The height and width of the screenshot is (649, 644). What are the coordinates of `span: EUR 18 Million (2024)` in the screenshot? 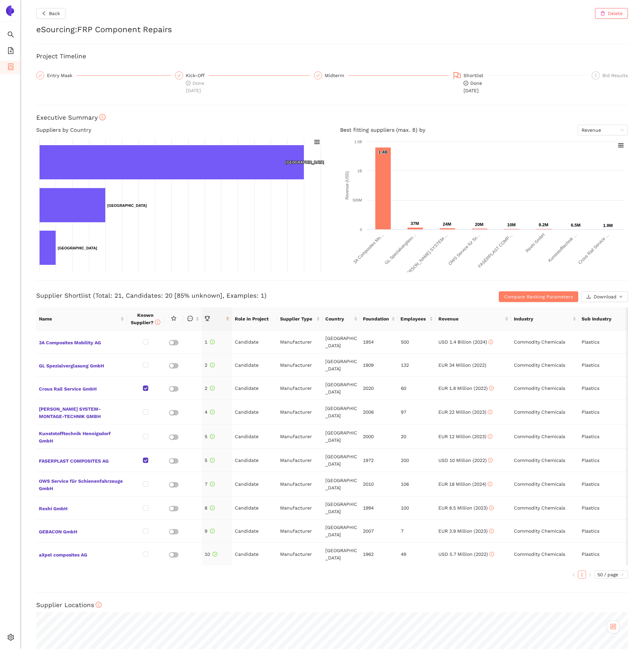 It's located at (465, 484).